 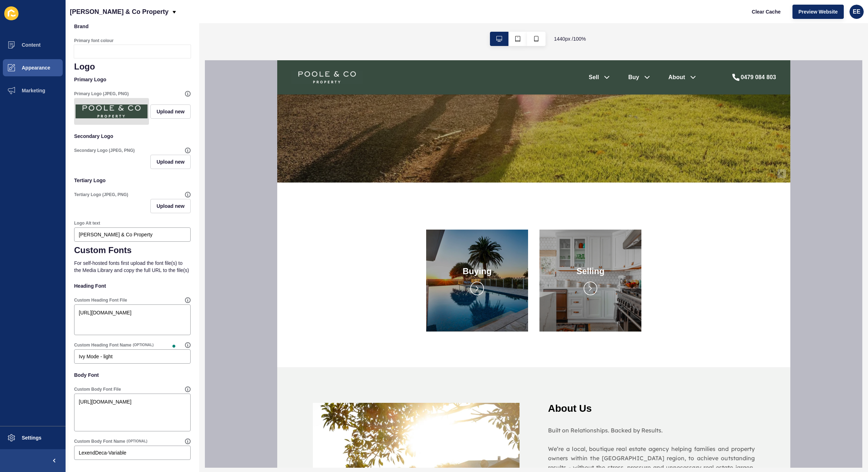 What do you see at coordinates (104, 150) in the screenshot?
I see `label: Secondary Logo (JPEG, PNG)` at bounding box center [104, 150].